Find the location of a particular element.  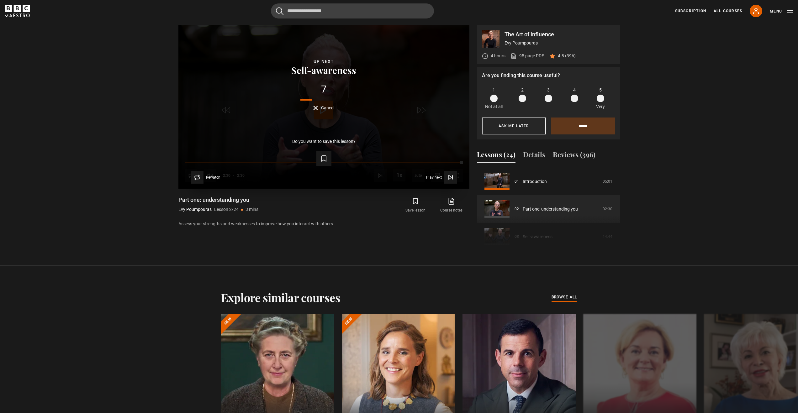

span: Rewatch is located at coordinates (213, 177).